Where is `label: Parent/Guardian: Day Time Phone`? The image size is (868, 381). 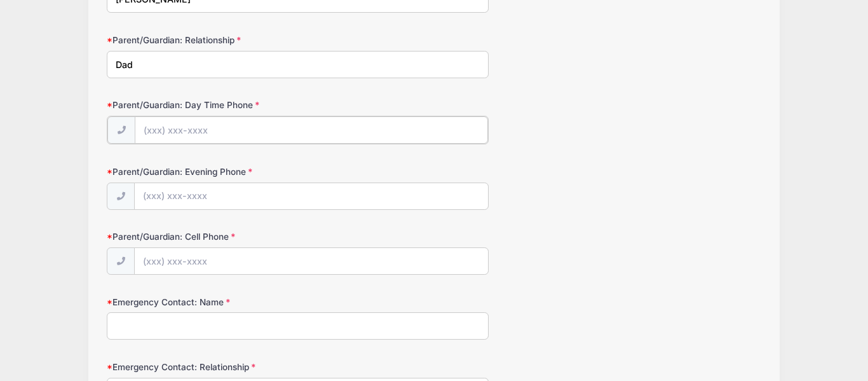
label: Parent/Guardian: Day Time Phone is located at coordinates (215, 105).